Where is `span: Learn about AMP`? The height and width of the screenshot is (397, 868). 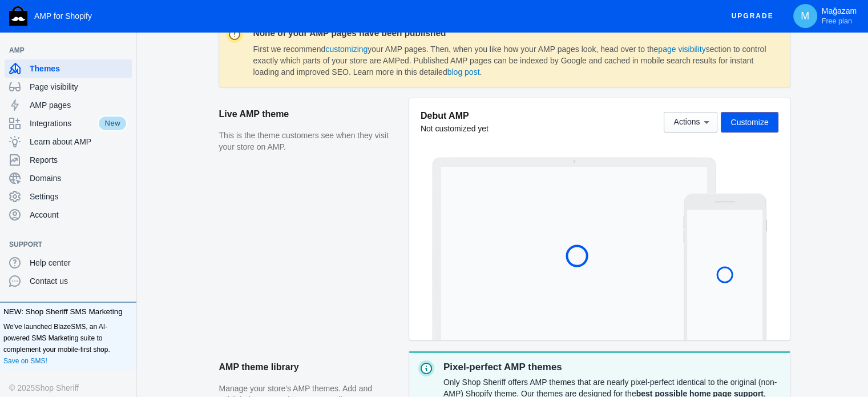
span: Learn about AMP is located at coordinates (78, 142).